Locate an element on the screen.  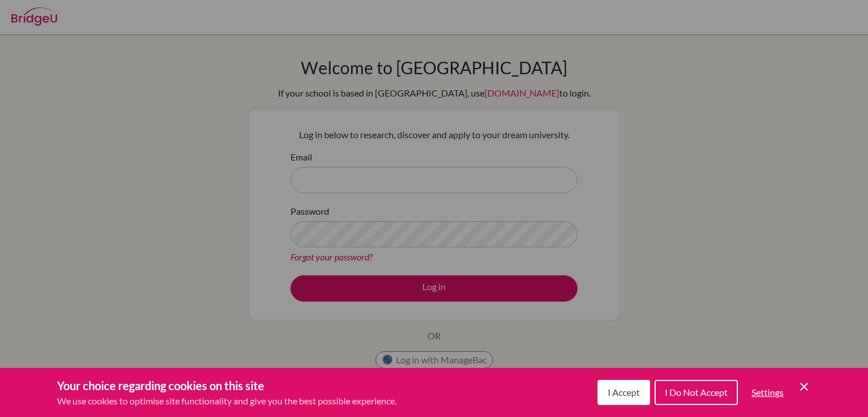
p: We use cookies to optimise site functionality and give you the best possible experience. is located at coordinates (226, 401).